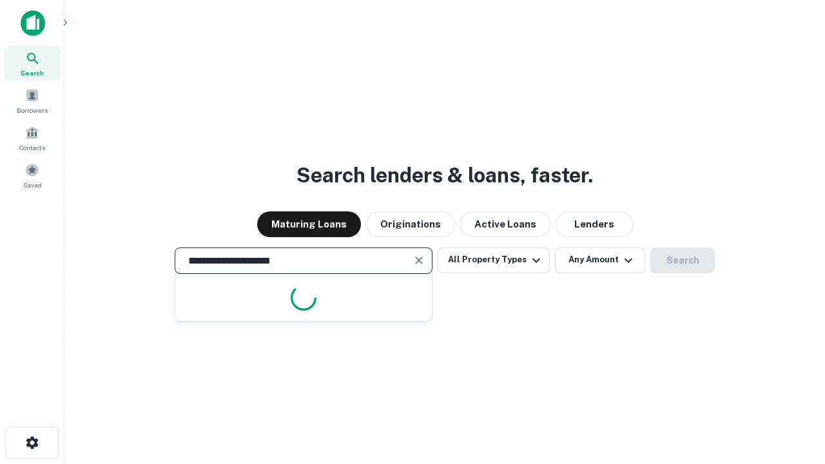 The image size is (825, 464). I want to click on span: Saved, so click(32, 185).